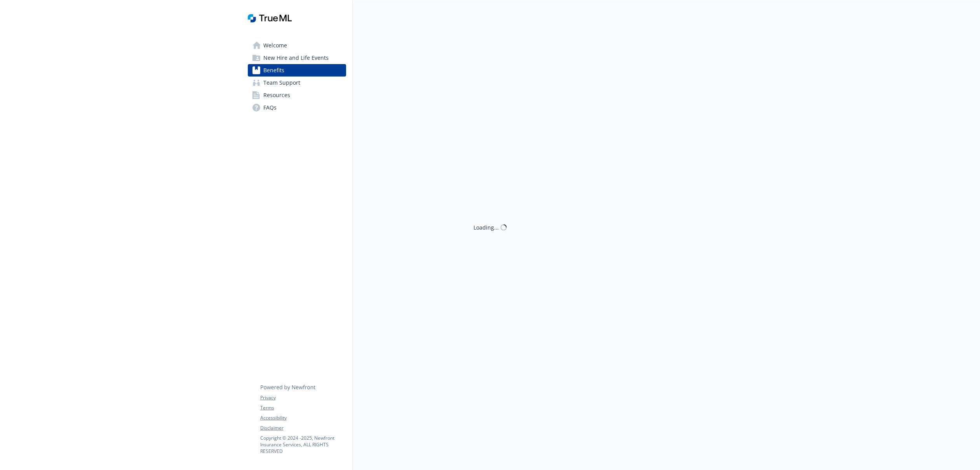 The width and height of the screenshot is (980, 470). I want to click on a: Disclaimer, so click(303, 428).